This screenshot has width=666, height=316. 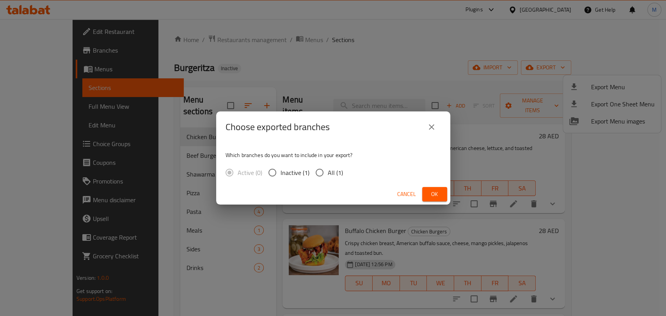 What do you see at coordinates (434, 194) in the screenshot?
I see `span: Ok` at bounding box center [434, 194].